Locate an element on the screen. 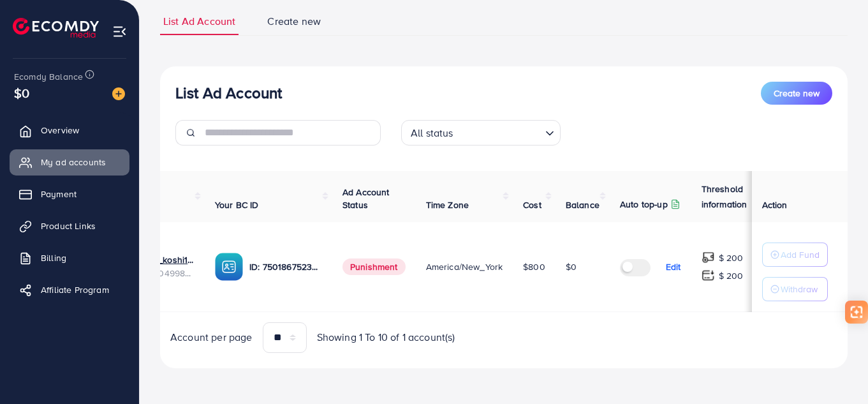  span: Cost is located at coordinates (532, 205).